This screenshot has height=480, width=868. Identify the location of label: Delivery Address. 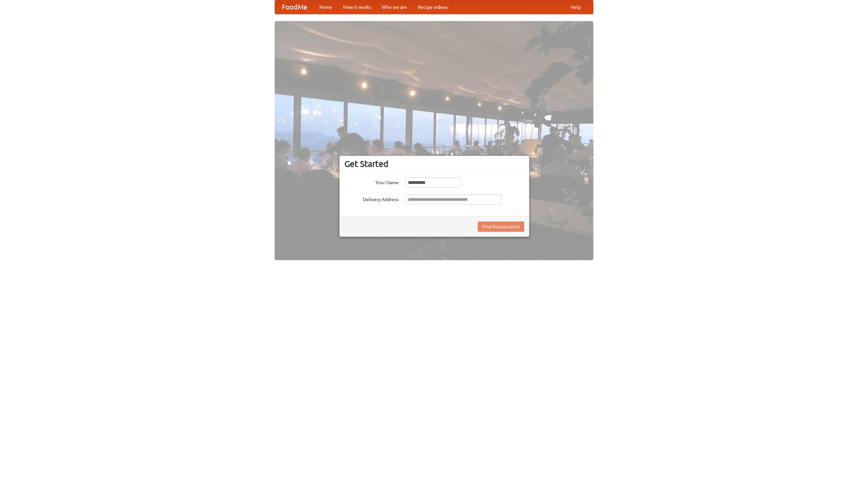
(372, 199).